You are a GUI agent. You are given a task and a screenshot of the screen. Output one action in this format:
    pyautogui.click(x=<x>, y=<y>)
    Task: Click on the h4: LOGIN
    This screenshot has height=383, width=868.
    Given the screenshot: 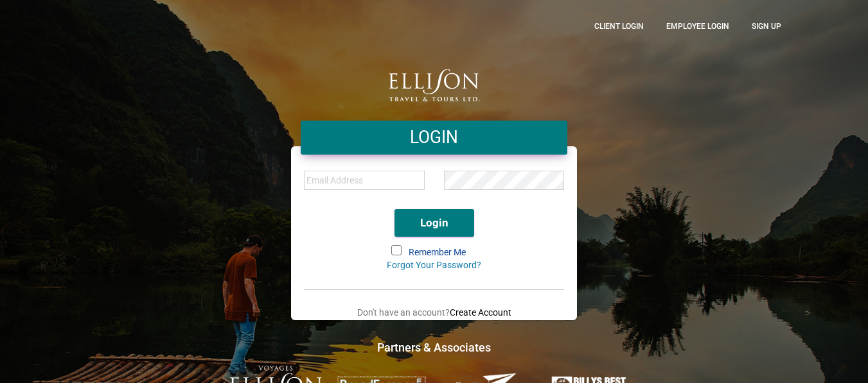 What is the action you would take?
    pyautogui.click(x=433, y=138)
    